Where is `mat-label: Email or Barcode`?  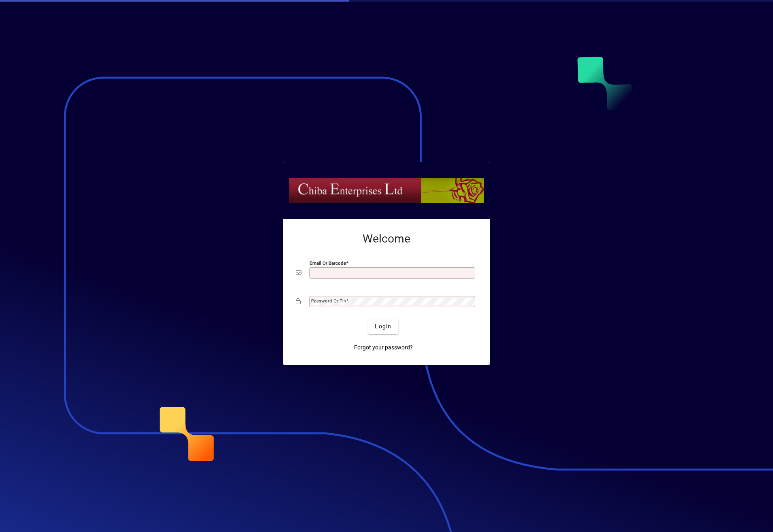 mat-label: Email or Barcode is located at coordinates (328, 263).